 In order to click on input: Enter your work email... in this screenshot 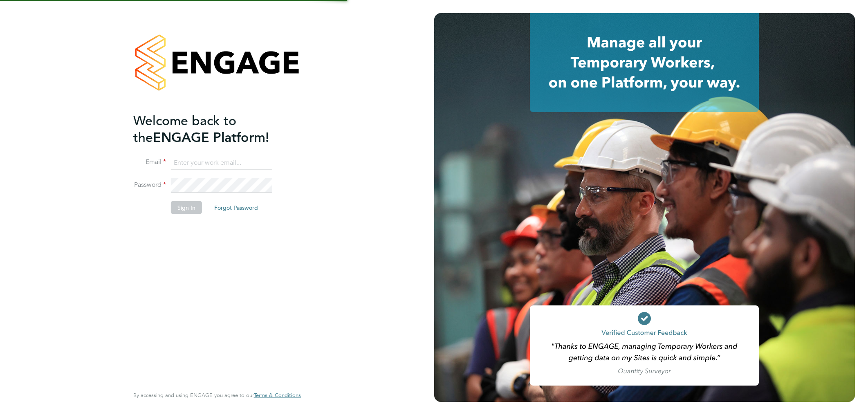, I will do `click(221, 163)`.